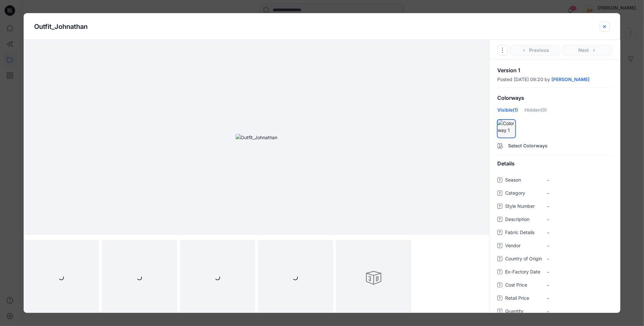 The image size is (644, 326). What do you see at coordinates (555, 98) in the screenshot?
I see `div: Colorways` at bounding box center [555, 98].